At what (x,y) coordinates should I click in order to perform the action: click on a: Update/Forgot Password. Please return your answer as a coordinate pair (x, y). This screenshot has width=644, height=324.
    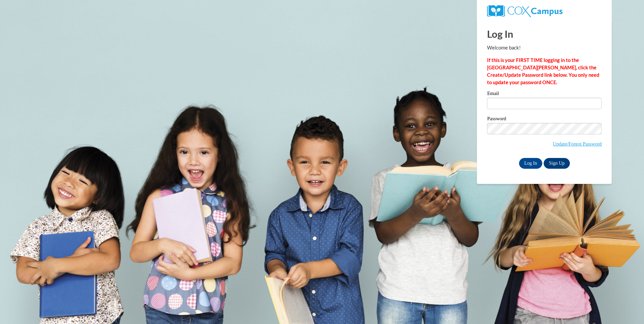
    Looking at the image, I should click on (577, 144).